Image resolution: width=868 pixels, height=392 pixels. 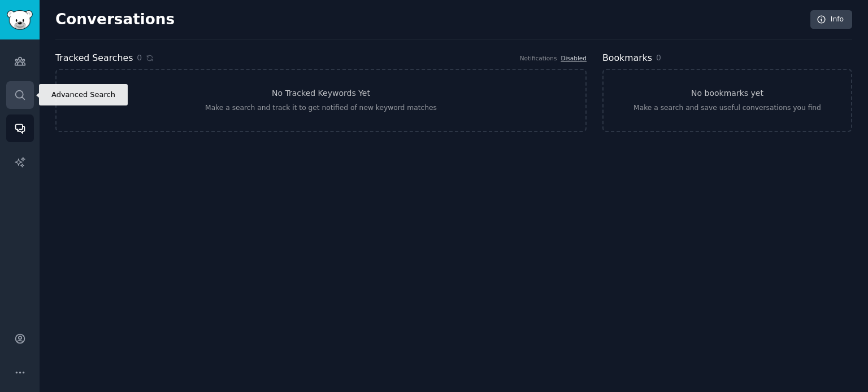 What do you see at coordinates (727, 93) in the screenshot?
I see `h3: No bookmarks yet` at bounding box center [727, 93].